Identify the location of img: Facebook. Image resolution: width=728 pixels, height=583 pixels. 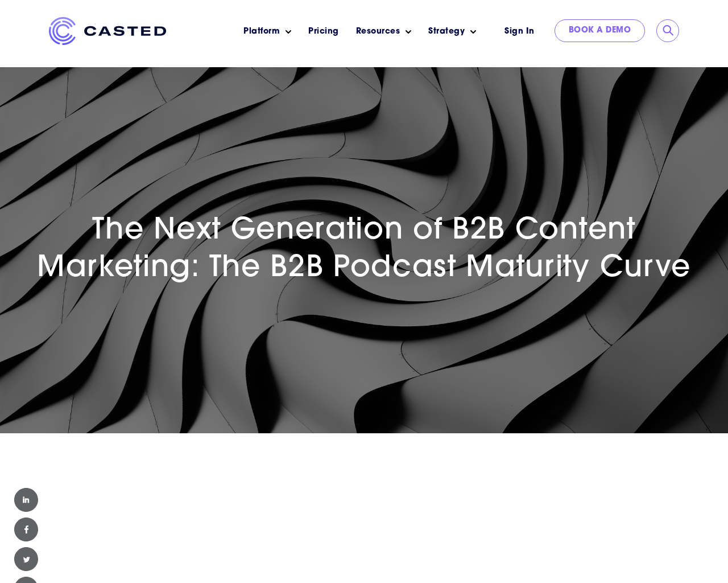
(27, 529).